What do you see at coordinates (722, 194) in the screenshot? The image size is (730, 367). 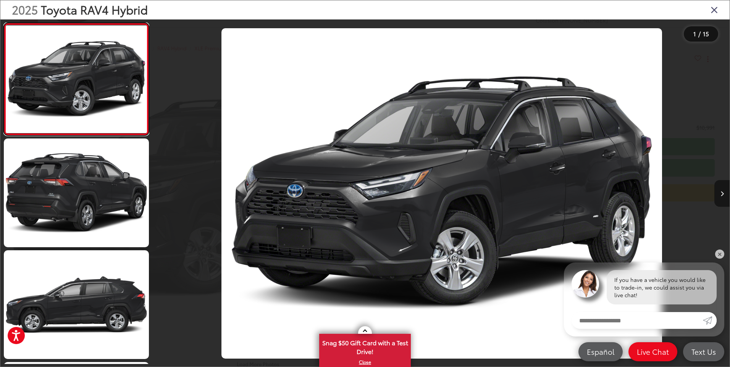 I see `button: Next image` at bounding box center [722, 194].